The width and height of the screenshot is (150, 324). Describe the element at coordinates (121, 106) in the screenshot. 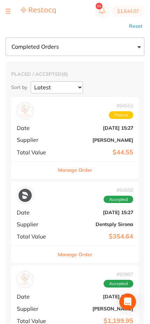

I see `span: # 94551` at that location.